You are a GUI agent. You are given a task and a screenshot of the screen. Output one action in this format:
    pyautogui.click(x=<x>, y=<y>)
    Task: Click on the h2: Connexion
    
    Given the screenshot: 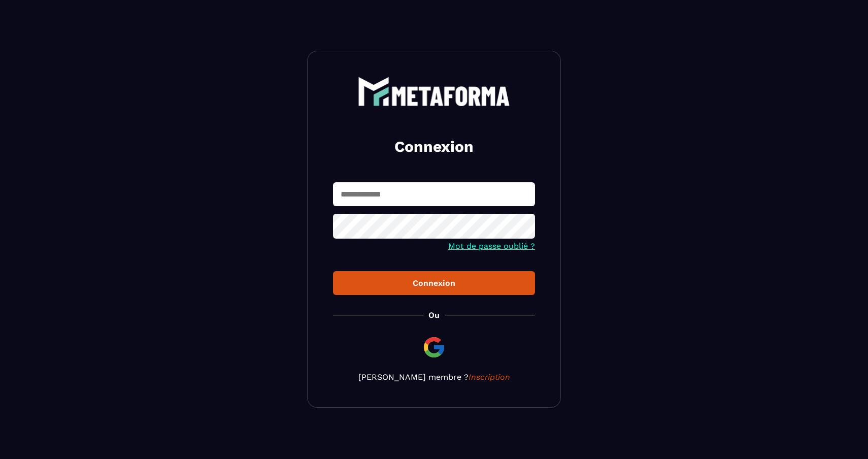 What is the action you would take?
    pyautogui.click(x=434, y=147)
    